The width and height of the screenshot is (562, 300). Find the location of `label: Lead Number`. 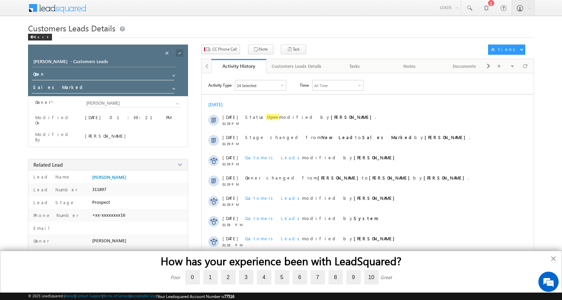

label: Lead Number is located at coordinates (55, 190).